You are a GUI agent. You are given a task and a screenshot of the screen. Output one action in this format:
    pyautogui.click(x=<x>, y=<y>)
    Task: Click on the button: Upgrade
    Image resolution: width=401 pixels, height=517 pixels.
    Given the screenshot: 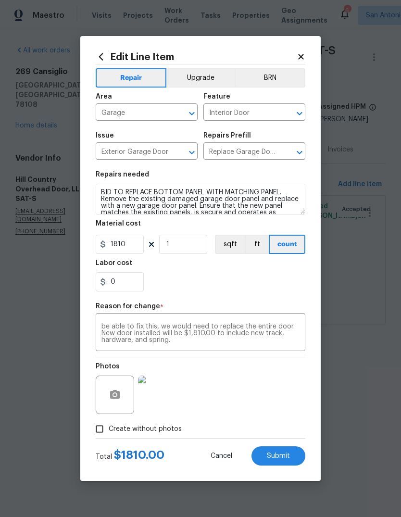 What is the action you would take?
    pyautogui.click(x=201, y=78)
    